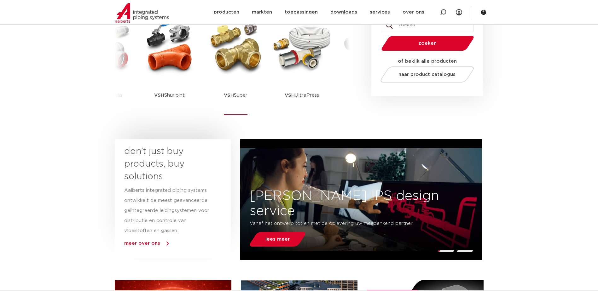  I want to click on a: VSHSuper, so click(236, 67).